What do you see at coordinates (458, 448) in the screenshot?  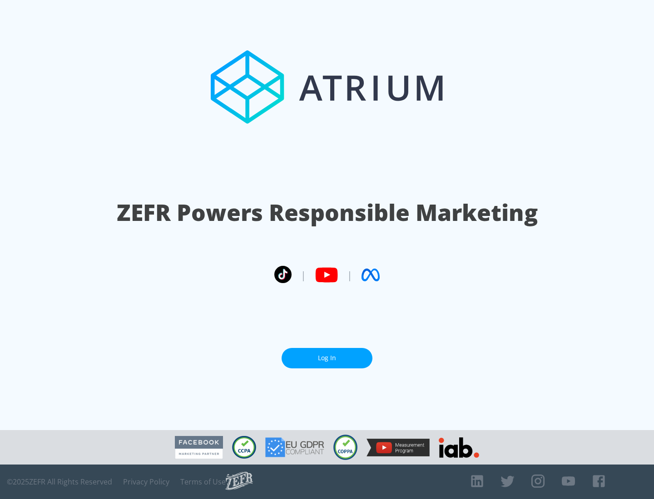 I see `img: IAB` at bounding box center [458, 448].